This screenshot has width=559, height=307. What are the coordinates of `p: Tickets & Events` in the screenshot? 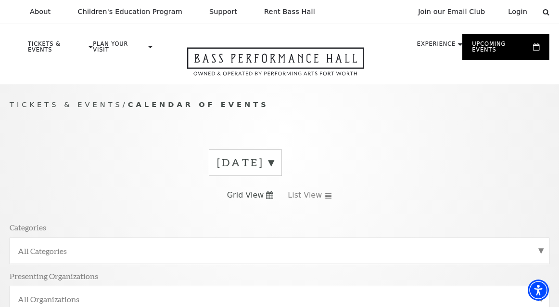 It's located at (57, 50).